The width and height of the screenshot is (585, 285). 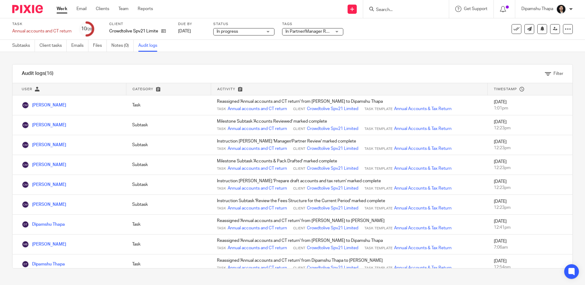 I want to click on span: Category, so click(x=143, y=89).